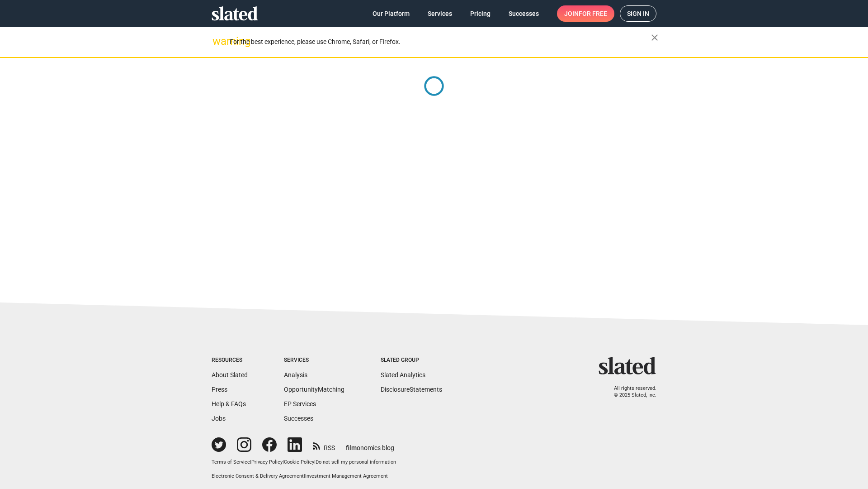  What do you see at coordinates (524, 14) in the screenshot?
I see `span: Successes` at bounding box center [524, 14].